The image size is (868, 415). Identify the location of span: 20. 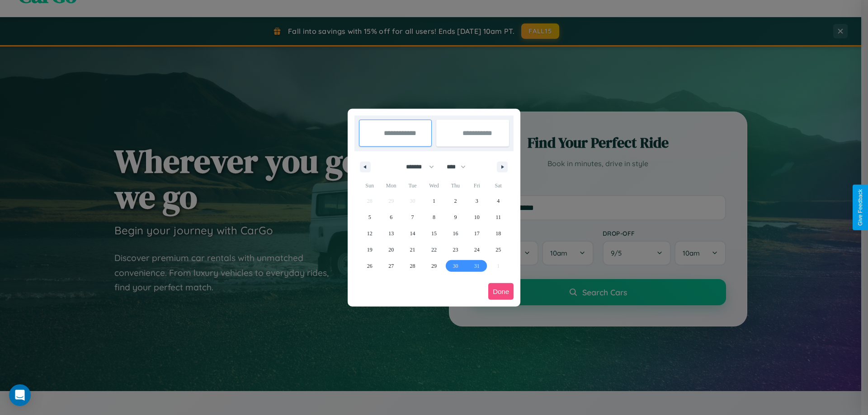
(391, 250).